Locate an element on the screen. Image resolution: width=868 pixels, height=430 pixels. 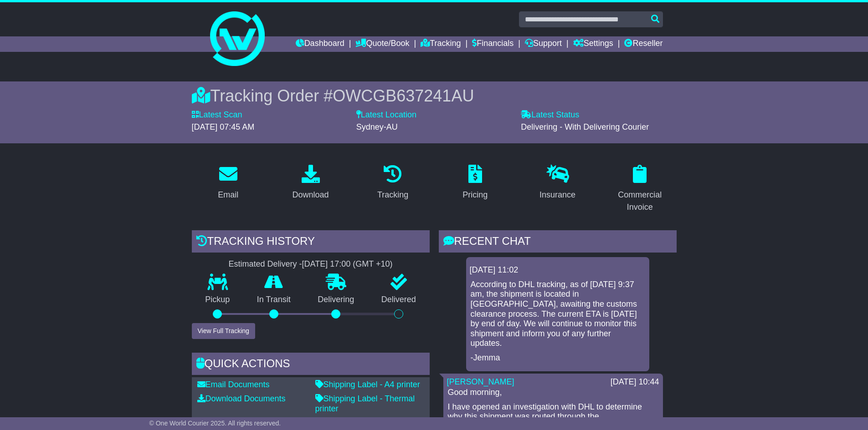
div: Pricing is located at coordinates (475, 195).